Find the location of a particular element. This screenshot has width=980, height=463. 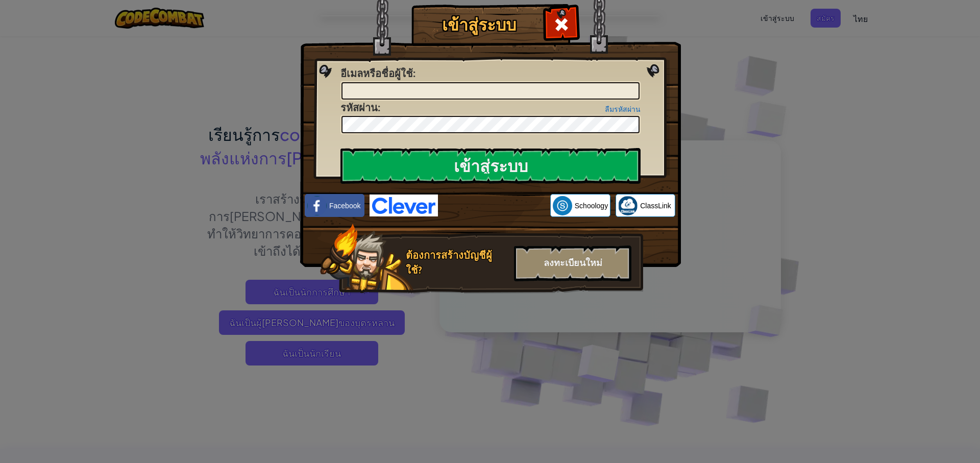

img: facebook_small.png is located at coordinates (317, 206).